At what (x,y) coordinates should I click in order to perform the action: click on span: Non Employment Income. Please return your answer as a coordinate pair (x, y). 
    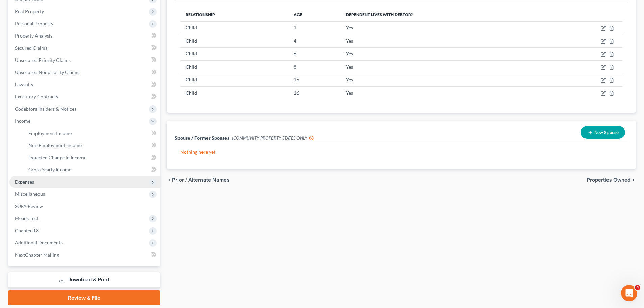
    Looking at the image, I should click on (55, 145).